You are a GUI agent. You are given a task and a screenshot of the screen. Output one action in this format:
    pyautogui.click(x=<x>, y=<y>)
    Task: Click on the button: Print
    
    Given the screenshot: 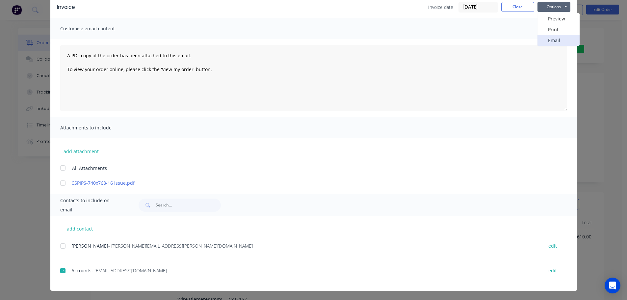 What is the action you would take?
    pyautogui.click(x=558, y=29)
    